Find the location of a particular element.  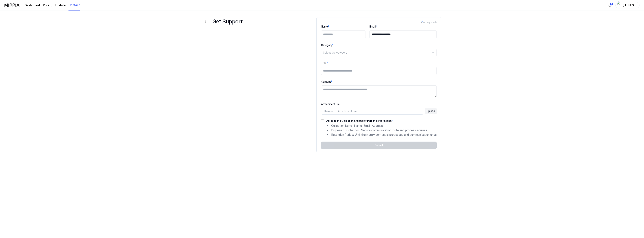

li: Collection Items: Name, Email, Address is located at coordinates (382, 126).